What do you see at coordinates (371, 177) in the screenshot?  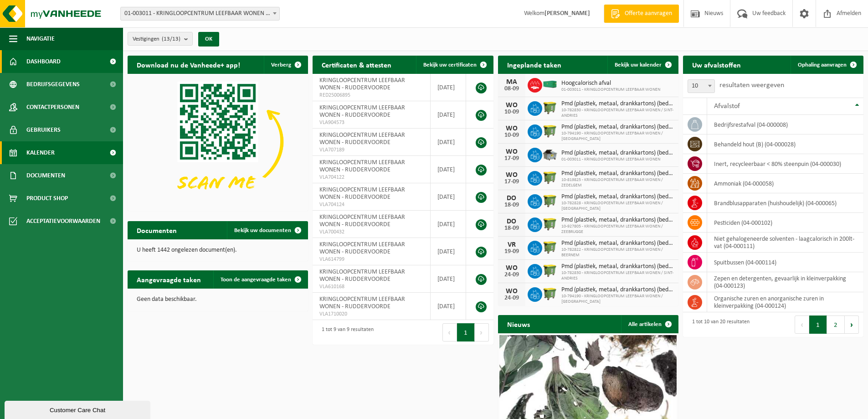 I see `span: VLA704122` at bounding box center [371, 177].